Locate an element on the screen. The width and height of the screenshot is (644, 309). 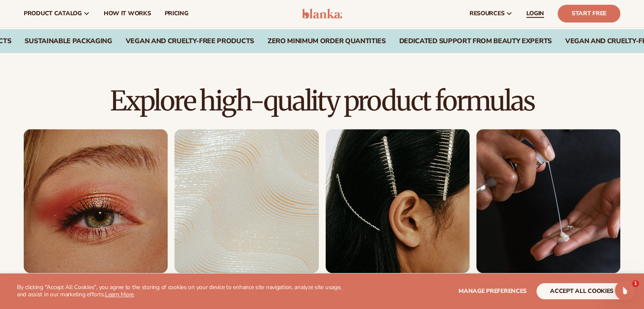
div: 3 / 8 is located at coordinates (397, 209).